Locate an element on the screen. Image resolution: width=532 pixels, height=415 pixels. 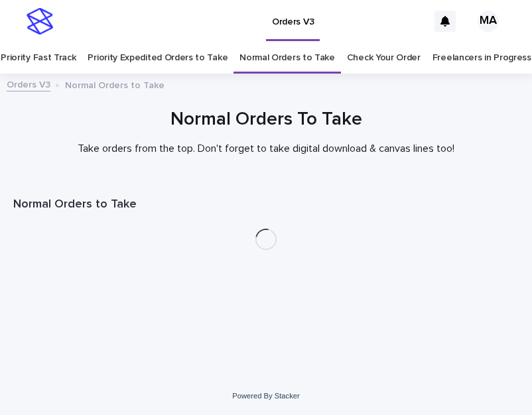
a: Priority Expedited Orders to Take is located at coordinates (157, 57).